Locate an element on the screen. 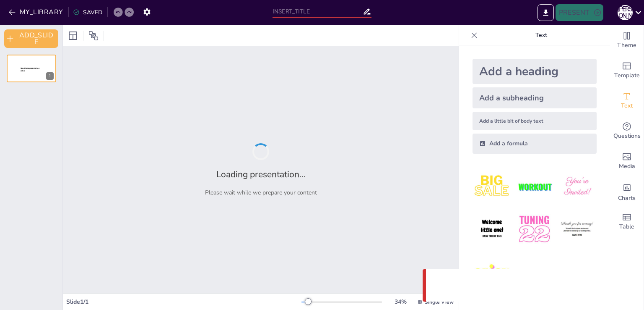 The height and width of the screenshot is (310, 644). span: Questions is located at coordinates (627, 136).